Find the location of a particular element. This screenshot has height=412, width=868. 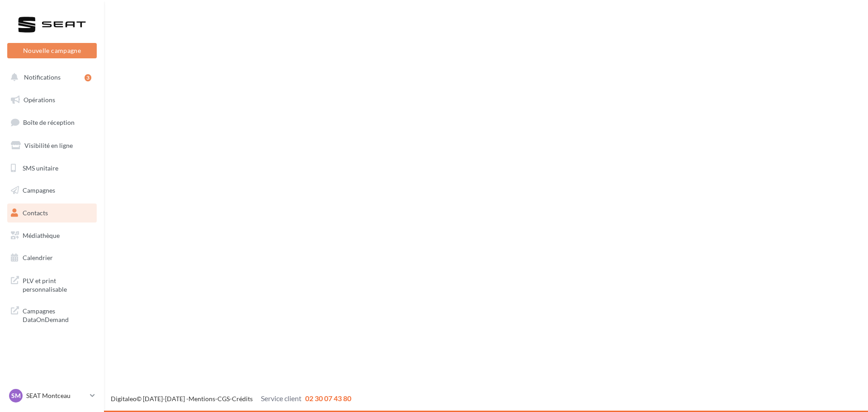

span: Boîte de réception is located at coordinates (48, 122).